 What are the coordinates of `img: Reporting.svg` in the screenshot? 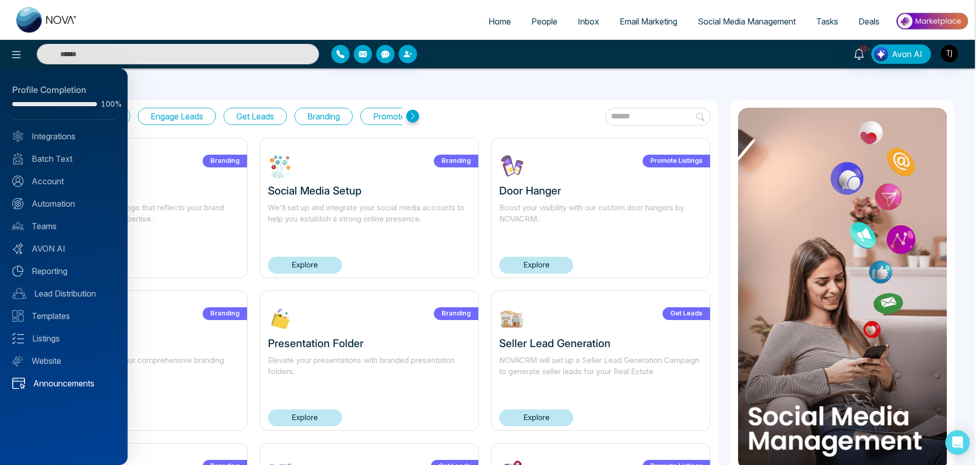 It's located at (18, 271).